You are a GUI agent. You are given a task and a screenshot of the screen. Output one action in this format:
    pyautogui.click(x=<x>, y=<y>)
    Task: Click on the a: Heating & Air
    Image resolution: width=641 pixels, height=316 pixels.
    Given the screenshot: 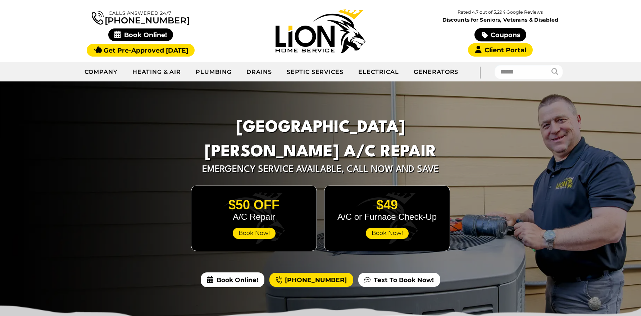 What is the action you would take?
    pyautogui.click(x=157, y=72)
    